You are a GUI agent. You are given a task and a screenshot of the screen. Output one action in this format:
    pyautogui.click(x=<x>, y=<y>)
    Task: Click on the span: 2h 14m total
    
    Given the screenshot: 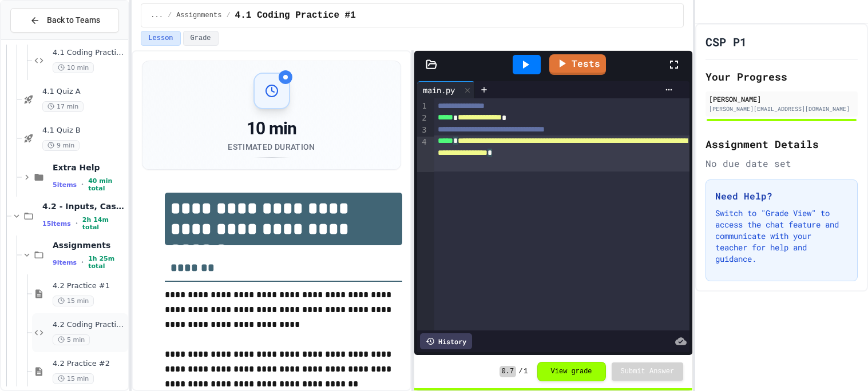 What is the action you would take?
    pyautogui.click(x=104, y=223)
    